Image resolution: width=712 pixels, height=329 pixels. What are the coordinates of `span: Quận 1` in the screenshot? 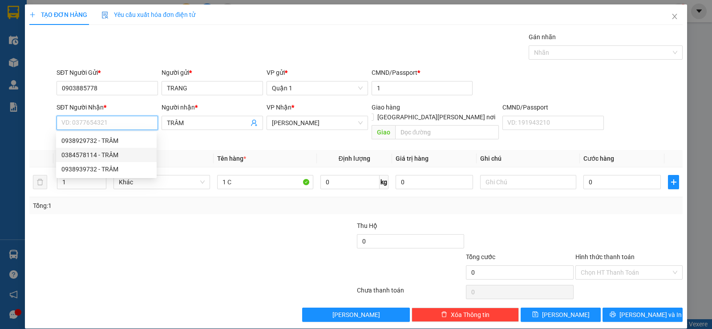 It's located at (317, 88).